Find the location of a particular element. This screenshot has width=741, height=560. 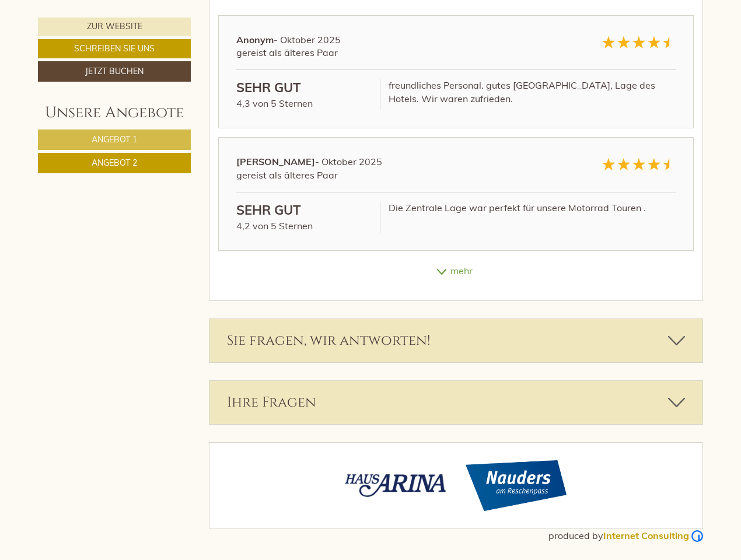

div: Unsere Angebote is located at coordinates (115, 113).